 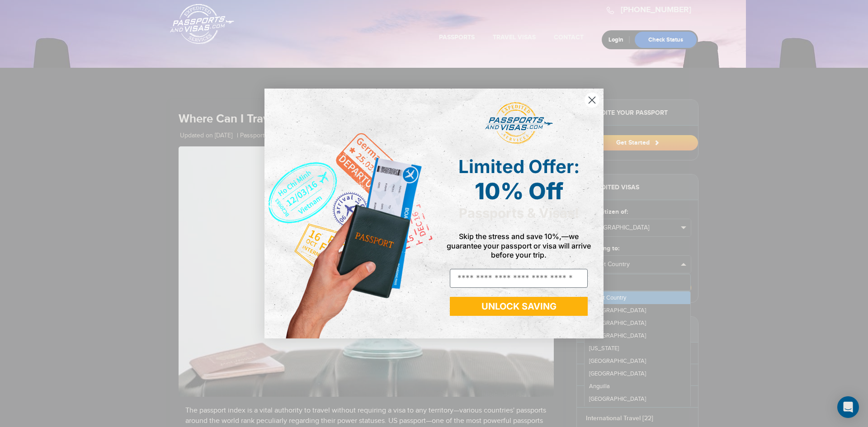 What do you see at coordinates (592, 100) in the screenshot?
I see `button: Close dialog` at bounding box center [592, 100].